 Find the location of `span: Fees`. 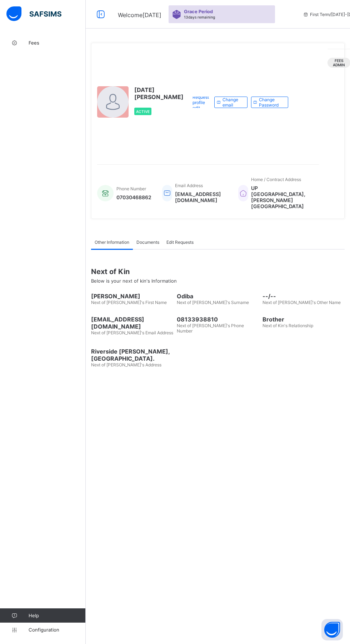

span: Fees is located at coordinates (57, 43).